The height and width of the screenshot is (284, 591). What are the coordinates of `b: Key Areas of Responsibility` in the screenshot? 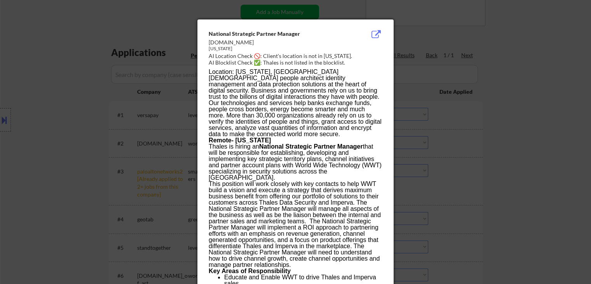 It's located at (250, 271).